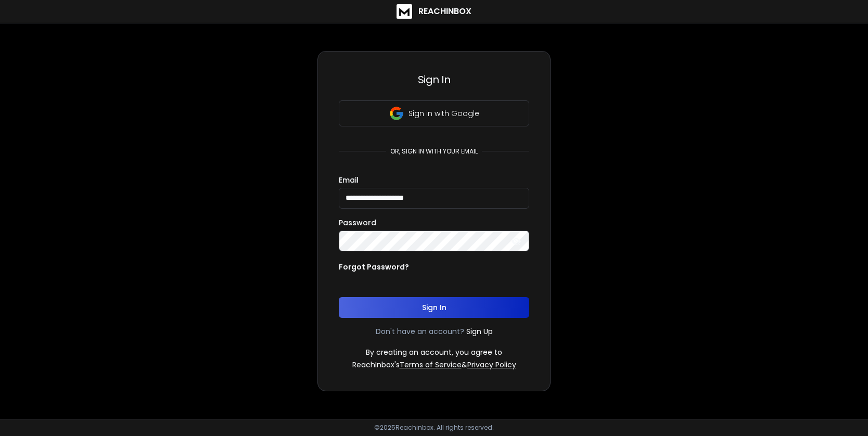  What do you see at coordinates (430, 365) in the screenshot?
I see `span: Terms of Service` at bounding box center [430, 365].